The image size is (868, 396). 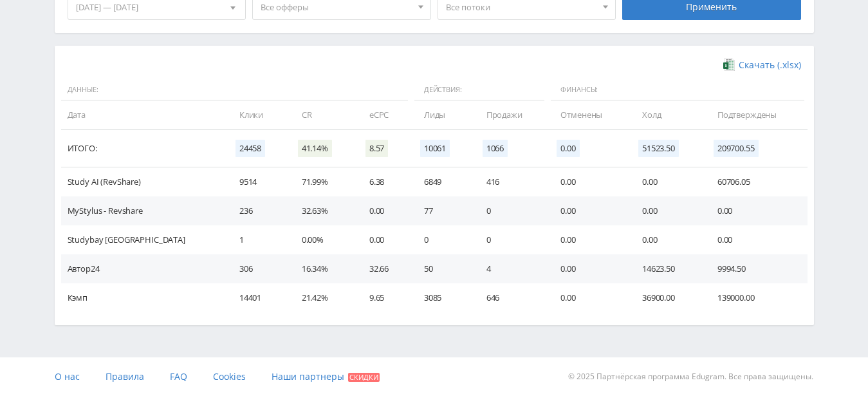 What do you see at coordinates (125, 376) in the screenshot?
I see `span: Правила` at bounding box center [125, 376].